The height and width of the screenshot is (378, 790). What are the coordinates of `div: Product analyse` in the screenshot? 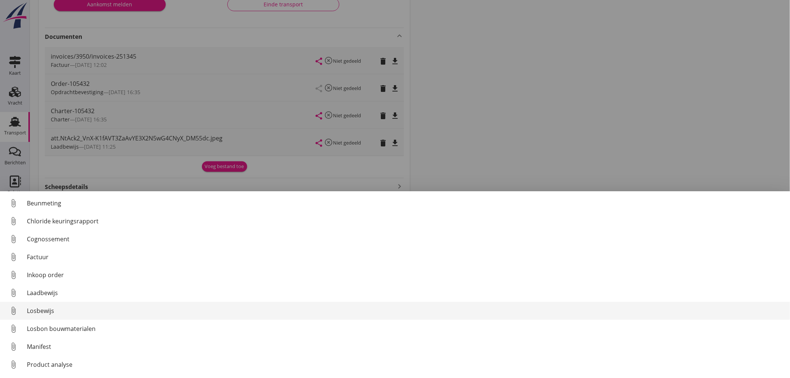 It's located at (405, 364).